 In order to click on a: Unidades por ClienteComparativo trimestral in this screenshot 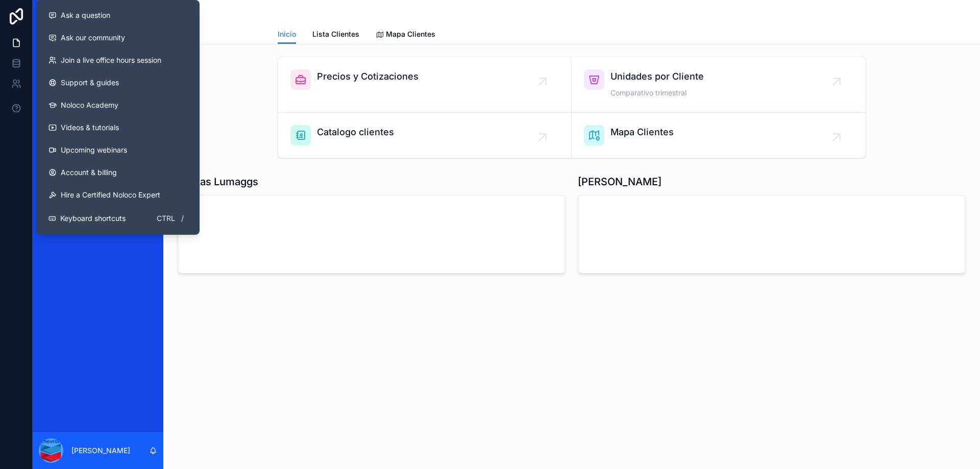, I will do `click(718, 85)`.